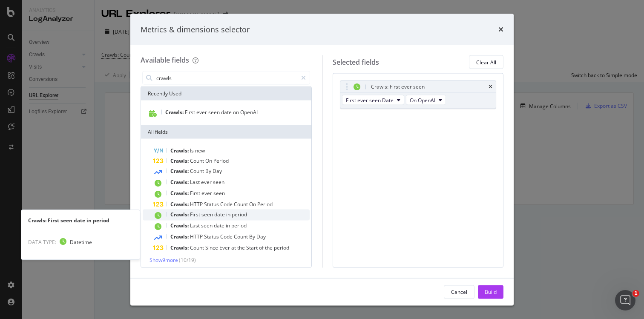 The image size is (644, 319). I want to click on button: Cancel, so click(459, 292).